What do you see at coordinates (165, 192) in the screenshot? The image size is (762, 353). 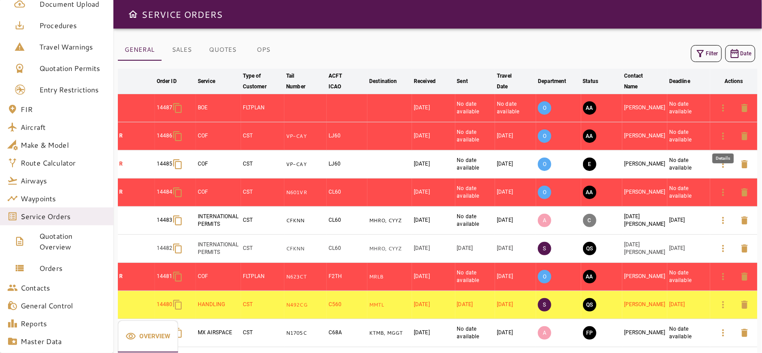 I see `p: 14484` at bounding box center [165, 192].